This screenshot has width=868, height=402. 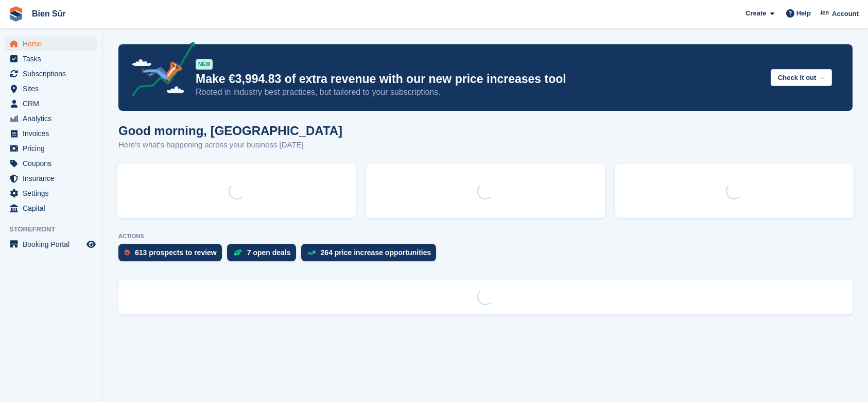 I want to click on span: Tasks, so click(x=54, y=58).